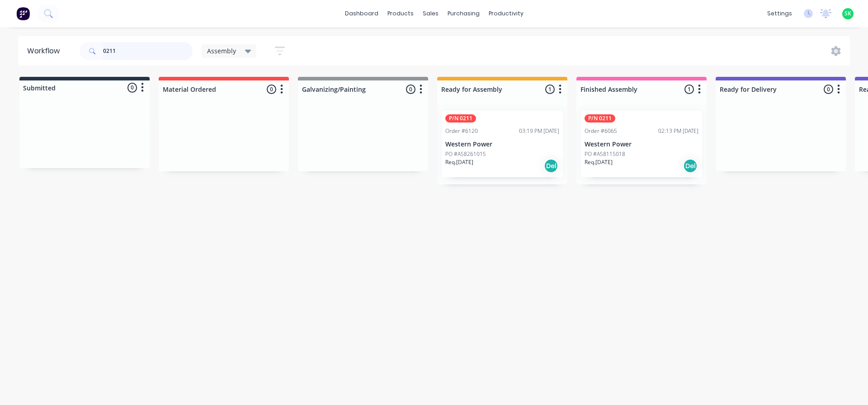 Image resolution: width=868 pixels, height=405 pixels. What do you see at coordinates (46, 51) in the screenshot?
I see `div: Workflow` at bounding box center [46, 51].